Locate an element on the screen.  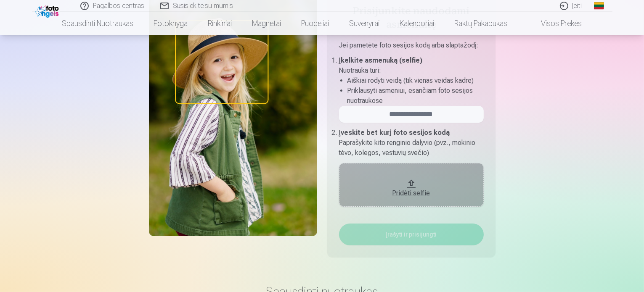
a: Spausdinti nuotraukas is located at coordinates (98, 24).